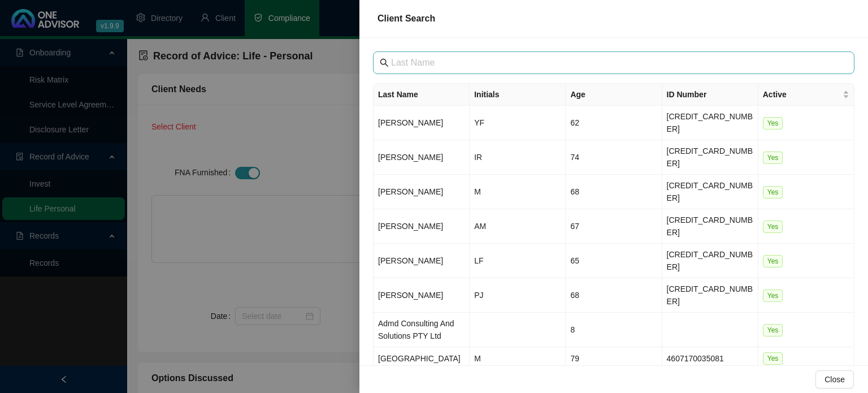 Image resolution: width=868 pixels, height=393 pixels. What do you see at coordinates (406, 18) in the screenshot?
I see `span: Client Search` at bounding box center [406, 18].